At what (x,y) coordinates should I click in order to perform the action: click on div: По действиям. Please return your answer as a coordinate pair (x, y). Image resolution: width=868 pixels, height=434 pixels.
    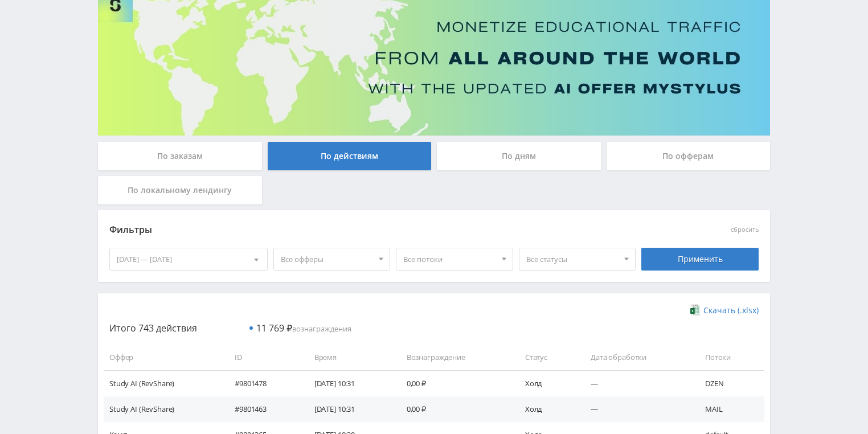
    Looking at the image, I should click on (350, 156).